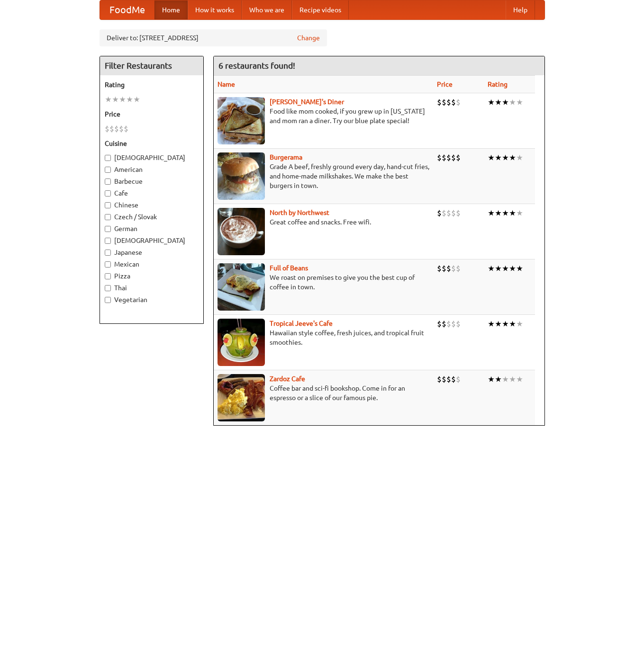  What do you see at coordinates (127, 10) in the screenshot?
I see `a: FoodMe` at bounding box center [127, 10].